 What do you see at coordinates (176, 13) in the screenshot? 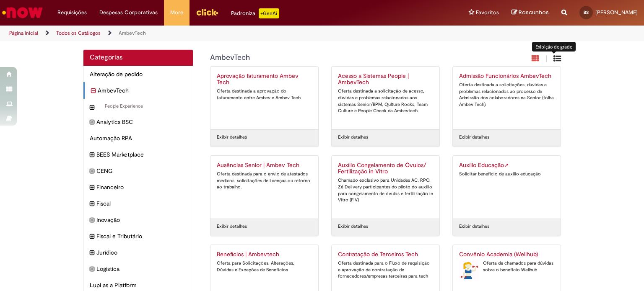
I see `span: More` at bounding box center [176, 13].